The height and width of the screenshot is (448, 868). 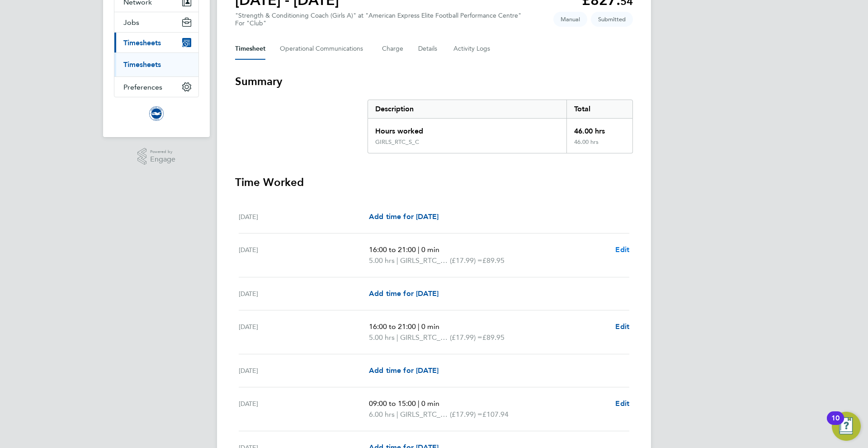 What do you see at coordinates (570, 19) in the screenshot?
I see `span: This timesheet was manually created.` at bounding box center [570, 19].